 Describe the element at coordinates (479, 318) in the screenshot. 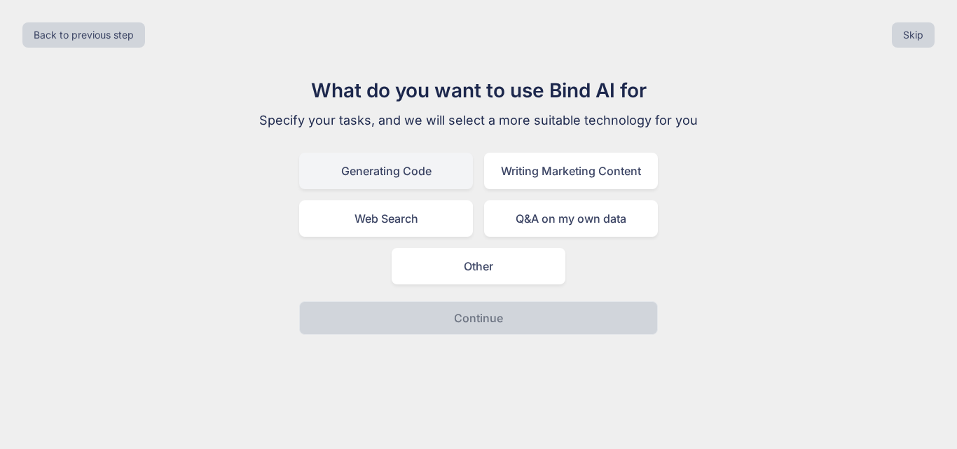

I see `p: Continue` at that location.